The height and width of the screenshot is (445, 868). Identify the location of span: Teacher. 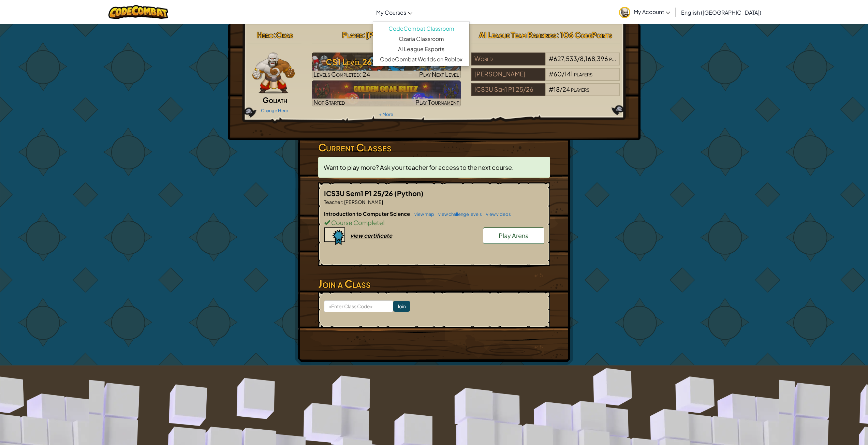
(333, 202).